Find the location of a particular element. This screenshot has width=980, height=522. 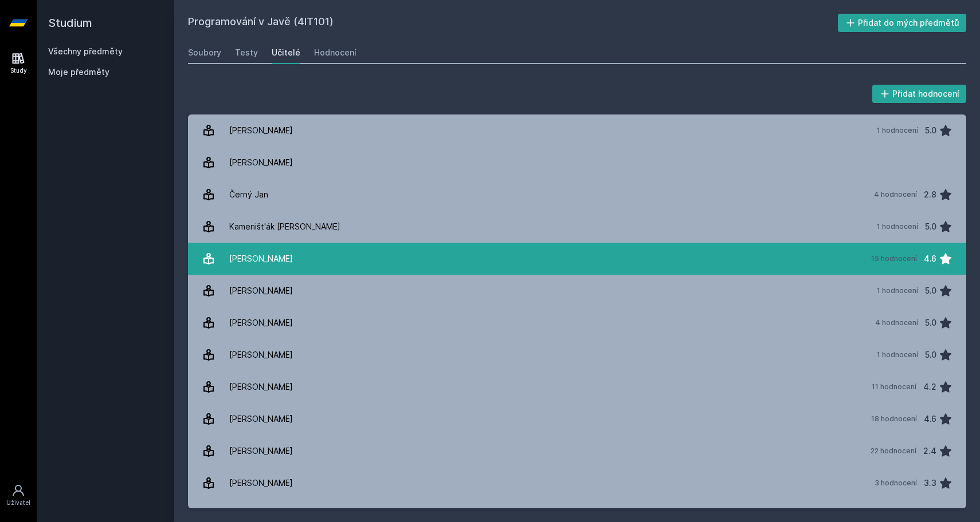

a: Testy is located at coordinates (246, 53).